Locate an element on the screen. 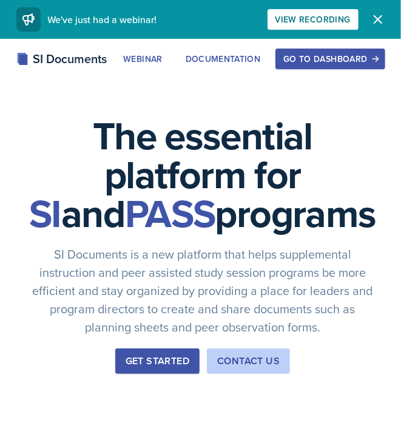  div: Get Started is located at coordinates (157, 361).